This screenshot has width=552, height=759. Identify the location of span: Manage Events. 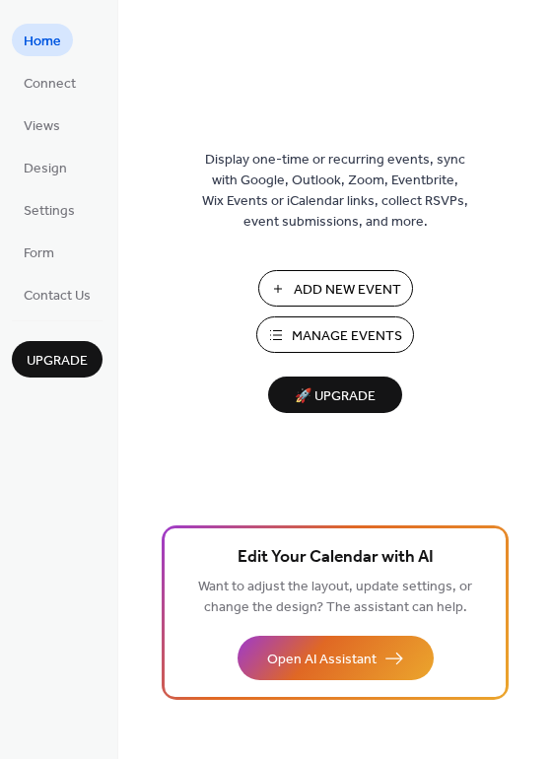
(347, 336).